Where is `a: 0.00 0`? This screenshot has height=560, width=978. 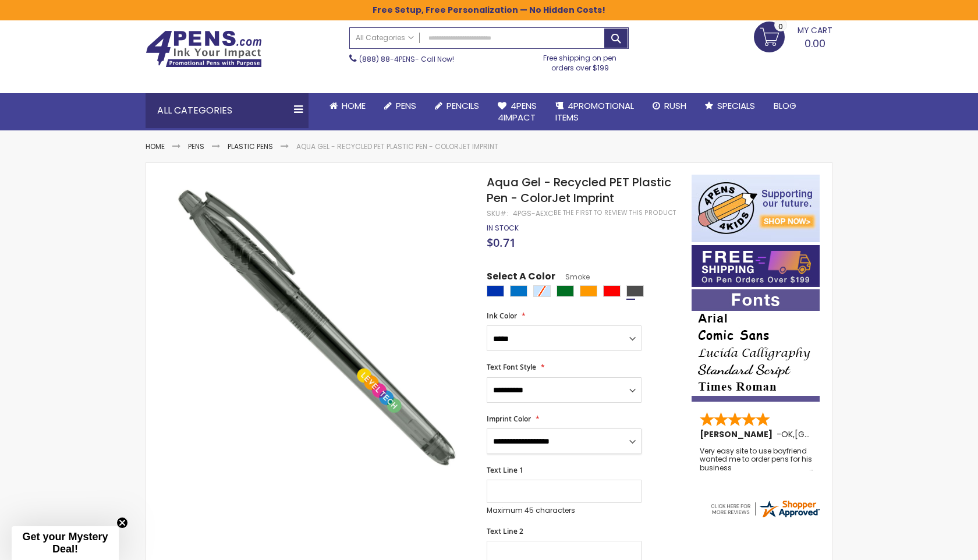 a: 0.00 0 is located at coordinates (793, 36).